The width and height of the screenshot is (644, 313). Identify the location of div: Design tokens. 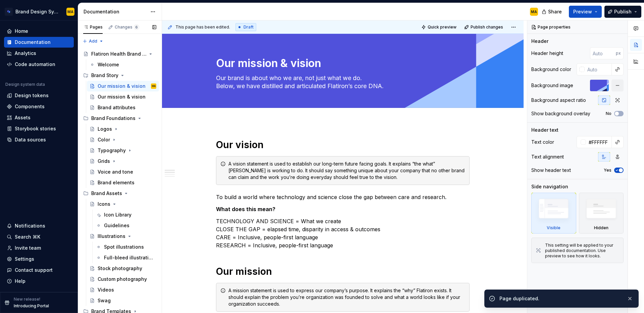
(31, 95).